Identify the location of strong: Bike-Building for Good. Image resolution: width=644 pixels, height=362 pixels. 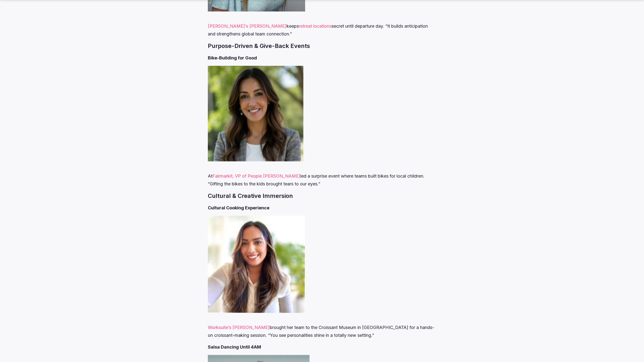
(232, 58).